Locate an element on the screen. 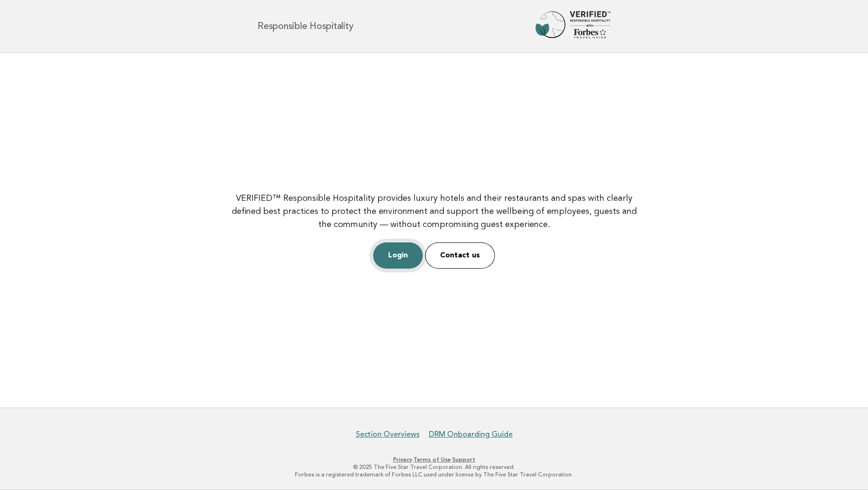 The image size is (868, 490). a: Contact us is located at coordinates (460, 255).